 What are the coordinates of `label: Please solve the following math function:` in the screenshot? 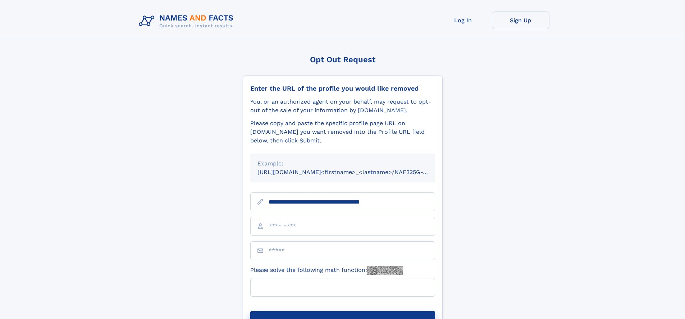 It's located at (326, 270).